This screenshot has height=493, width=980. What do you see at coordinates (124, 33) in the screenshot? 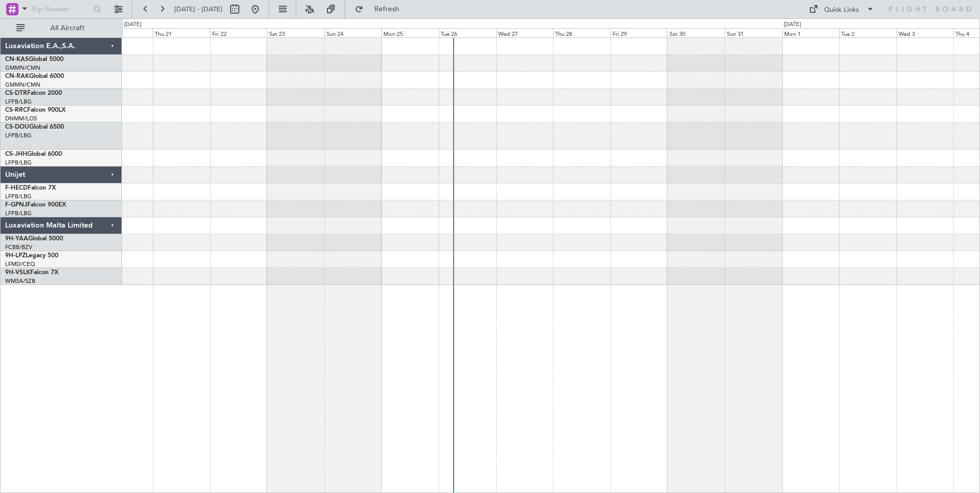
I see `div: Wed 20` at bounding box center [124, 33].